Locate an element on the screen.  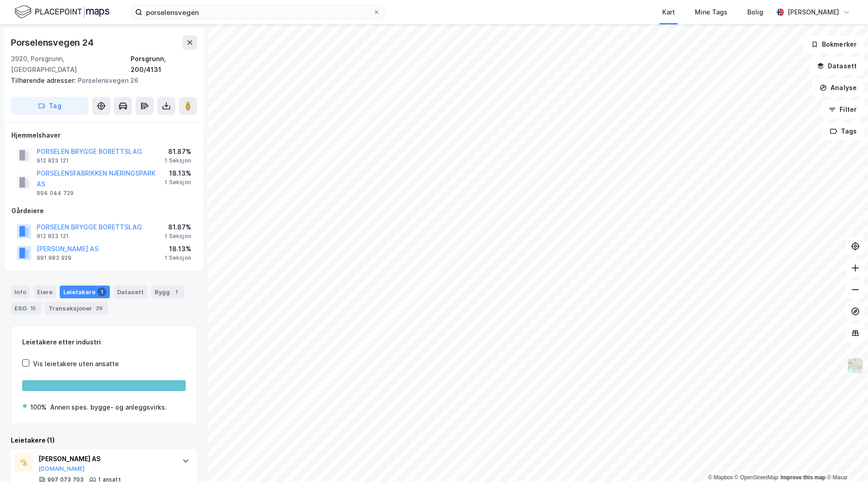
div: Transaksjoner is located at coordinates (76, 308).